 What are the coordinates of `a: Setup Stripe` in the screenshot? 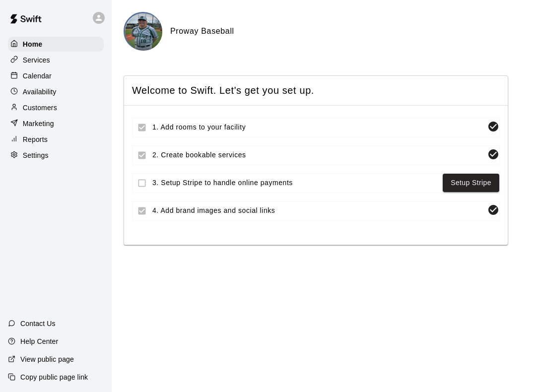 It's located at (471, 183).